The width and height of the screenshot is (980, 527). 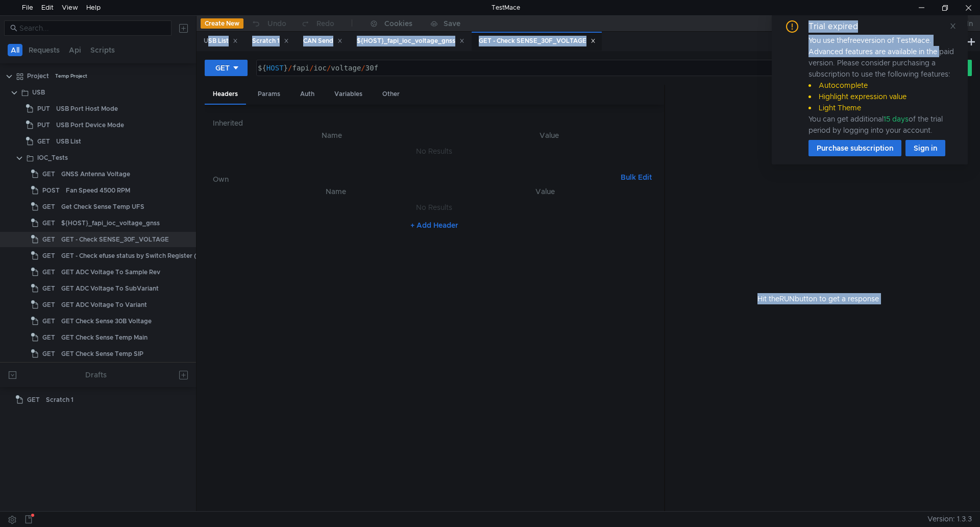 What do you see at coordinates (96, 375) in the screenshot?
I see `div: Drafts` at bounding box center [96, 375].